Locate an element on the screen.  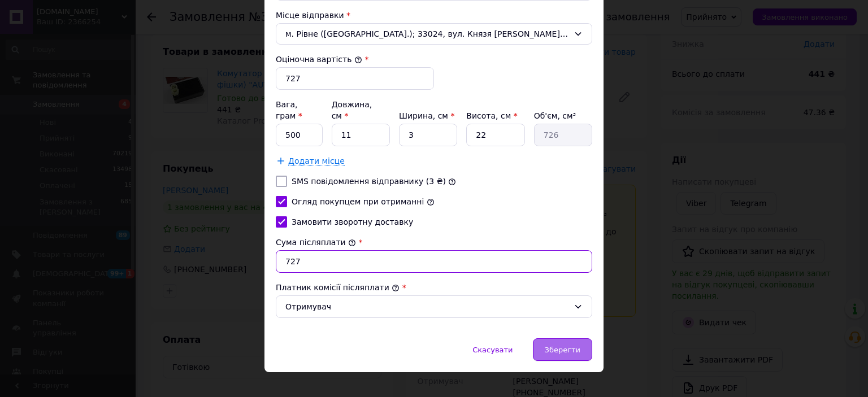
label: Сума післяплати is located at coordinates (316, 242).